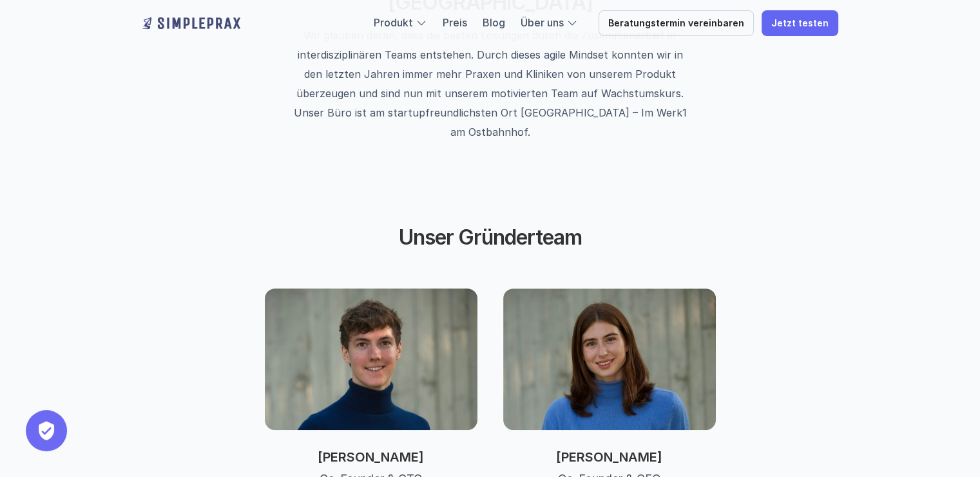  Describe the element at coordinates (542, 22) in the screenshot. I see `a: Über uns` at that location.